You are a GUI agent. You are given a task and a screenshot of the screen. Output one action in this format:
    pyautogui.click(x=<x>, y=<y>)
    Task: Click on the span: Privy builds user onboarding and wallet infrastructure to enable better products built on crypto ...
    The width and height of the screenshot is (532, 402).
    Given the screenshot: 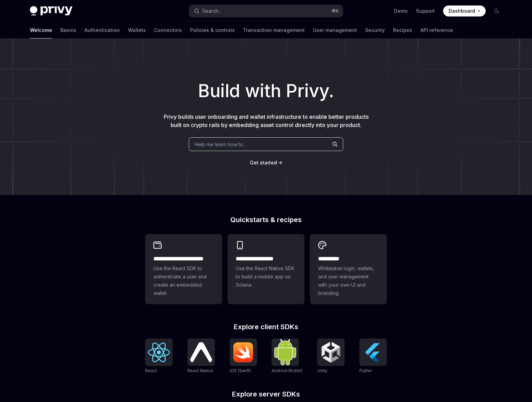 What is the action you would take?
    pyautogui.click(x=266, y=121)
    